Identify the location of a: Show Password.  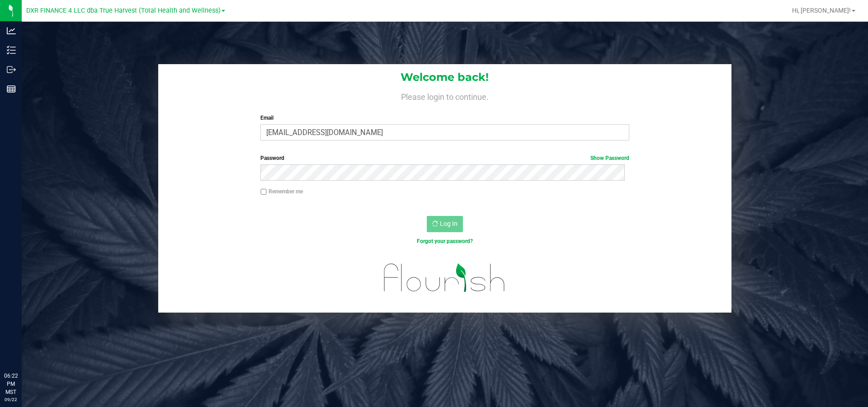
(610, 158).